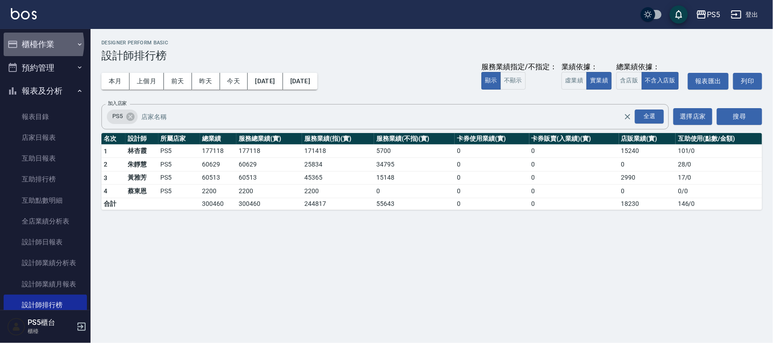  What do you see at coordinates (648, 151) in the screenshot?
I see `td: 15240` at bounding box center [648, 151].